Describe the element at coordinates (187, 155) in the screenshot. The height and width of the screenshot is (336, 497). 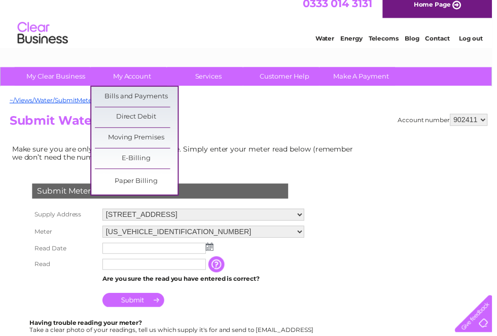
I see `td: Make sure you are only paying for what you use. Simply enter your meter read below (remember we d...` at that location.